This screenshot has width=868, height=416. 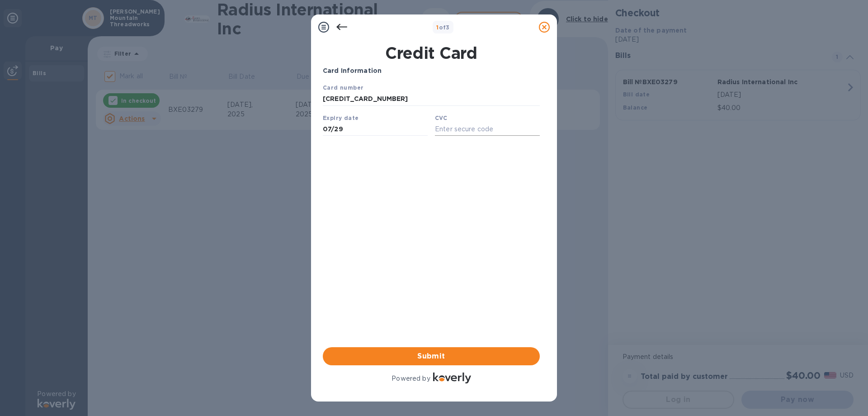 I want to click on b: of 3, so click(x=443, y=27).